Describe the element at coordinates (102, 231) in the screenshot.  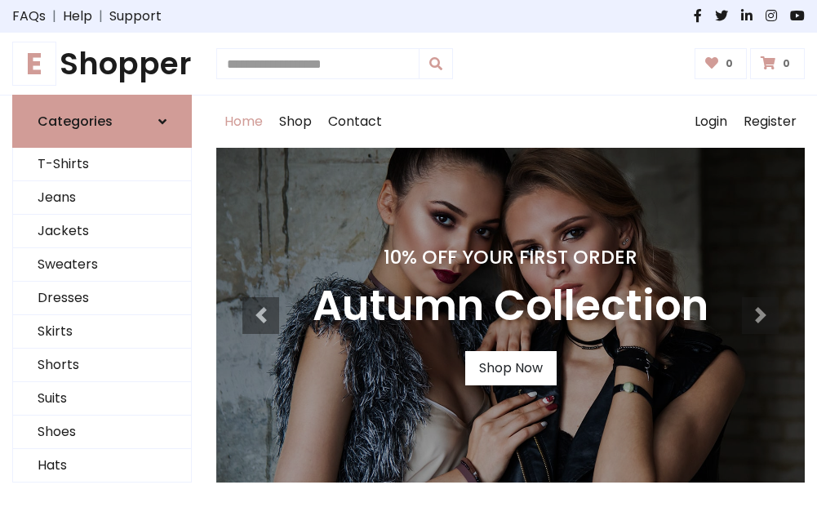
I see `a: Jackets` at that location.